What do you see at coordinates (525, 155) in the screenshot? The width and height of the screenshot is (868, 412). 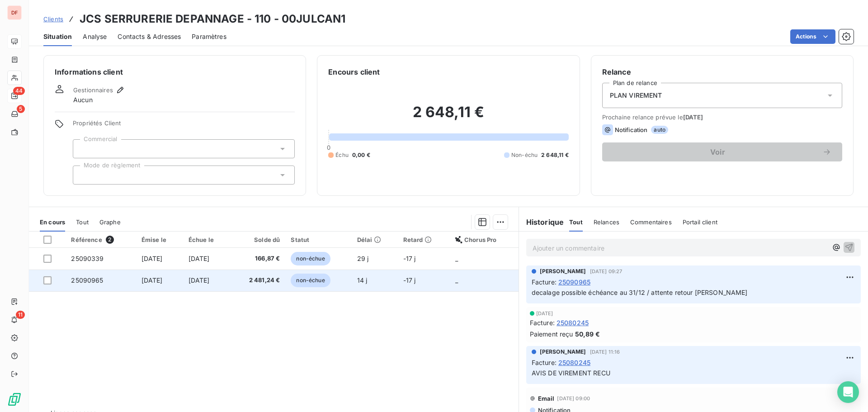 I see `span: Non-échu` at bounding box center [525, 155].